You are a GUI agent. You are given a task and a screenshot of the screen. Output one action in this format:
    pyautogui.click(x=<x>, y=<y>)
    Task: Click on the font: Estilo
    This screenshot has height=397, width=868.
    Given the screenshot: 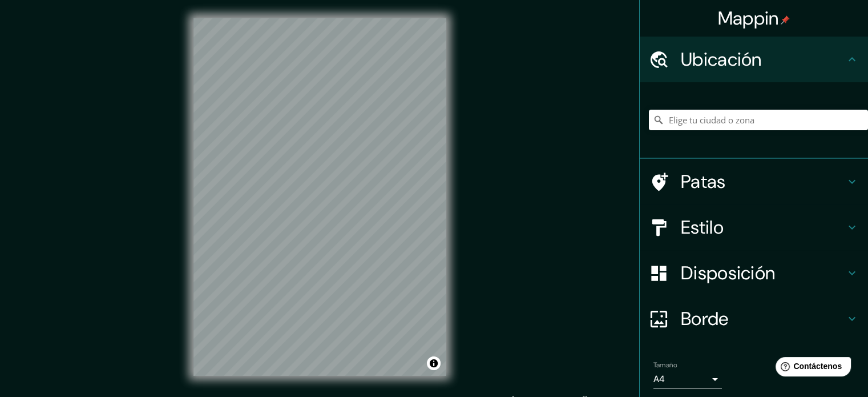 What is the action you would take?
    pyautogui.click(x=702, y=227)
    